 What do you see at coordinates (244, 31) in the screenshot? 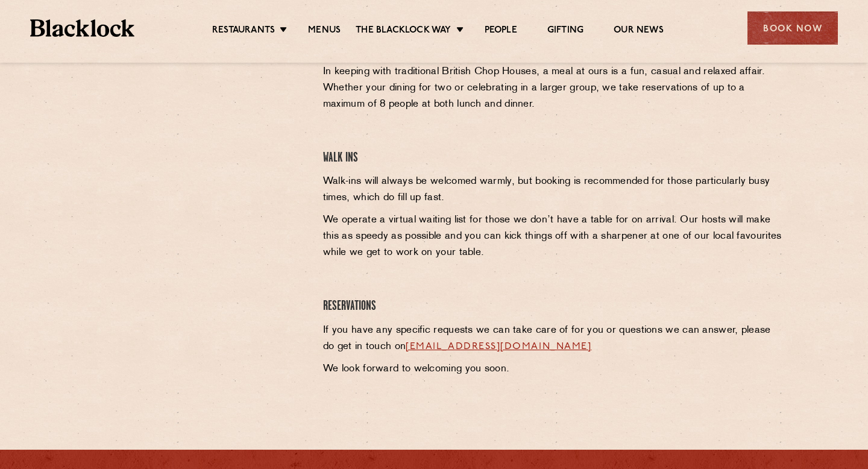
I see `a: Restaurants` at bounding box center [244, 31].